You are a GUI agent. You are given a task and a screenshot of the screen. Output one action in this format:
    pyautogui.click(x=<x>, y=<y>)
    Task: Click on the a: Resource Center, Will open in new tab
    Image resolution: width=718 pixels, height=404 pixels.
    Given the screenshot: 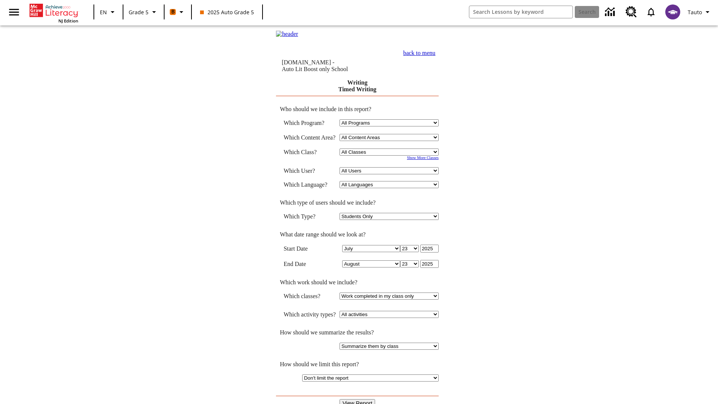 What is the action you would take?
    pyautogui.click(x=631, y=12)
    